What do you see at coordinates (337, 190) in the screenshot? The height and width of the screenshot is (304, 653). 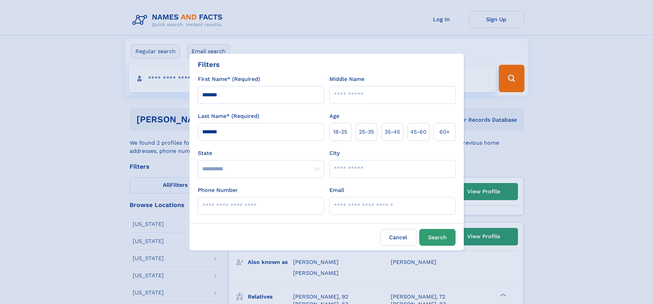 I see `label: Email` at bounding box center [337, 190].